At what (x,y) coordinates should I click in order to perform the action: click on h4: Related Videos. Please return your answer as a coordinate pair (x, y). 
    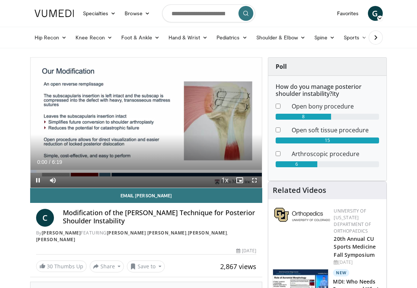
    Looking at the image, I should click on (300, 191).